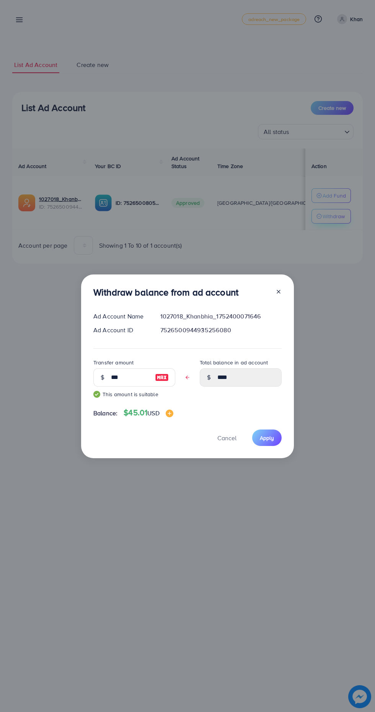 The width and height of the screenshot is (375, 712). I want to click on div: Ad Account ID, so click(121, 330).